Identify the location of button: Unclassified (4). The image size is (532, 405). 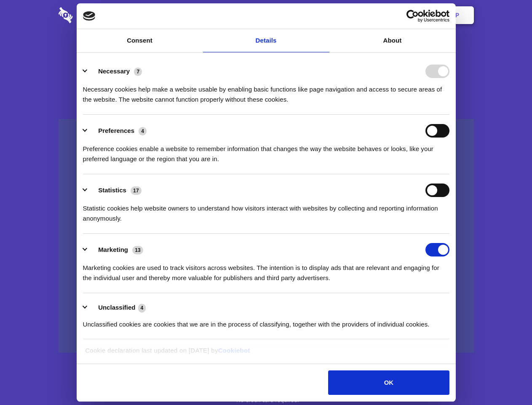
(117, 307).